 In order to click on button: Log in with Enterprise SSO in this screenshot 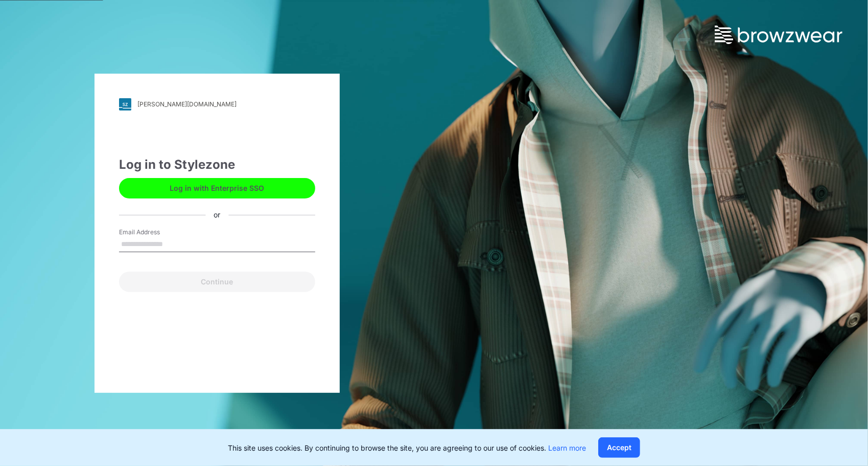, I will do `click(217, 188)`.